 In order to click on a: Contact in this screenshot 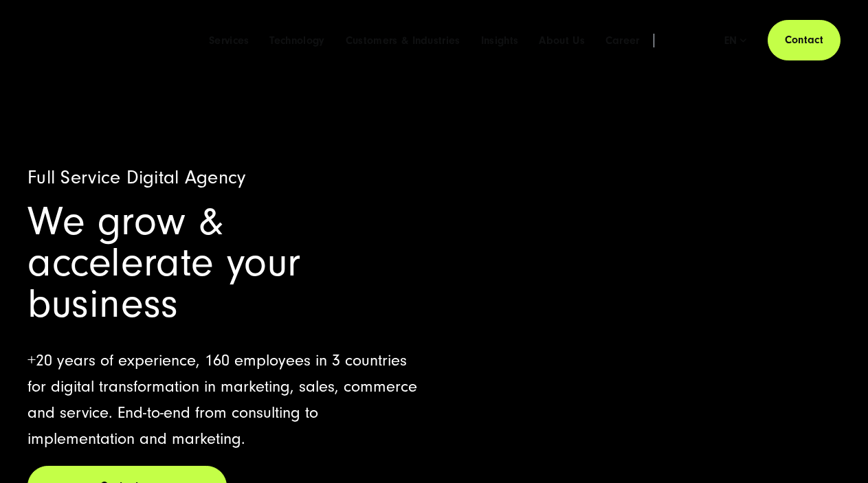, I will do `click(804, 40)`.